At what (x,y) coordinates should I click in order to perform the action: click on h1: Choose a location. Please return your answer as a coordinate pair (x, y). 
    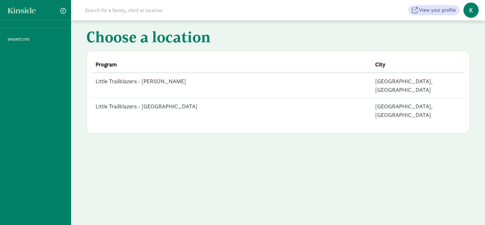
    Looking at the image, I should click on (278, 38).